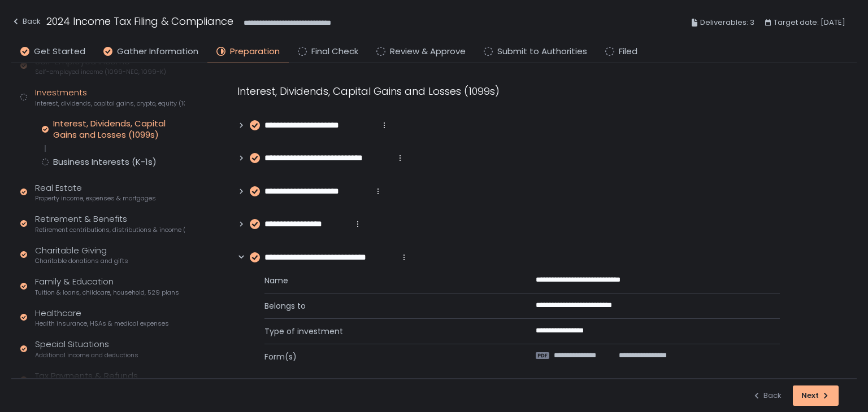  What do you see at coordinates (628, 51) in the screenshot?
I see `span: Filed` at bounding box center [628, 51].